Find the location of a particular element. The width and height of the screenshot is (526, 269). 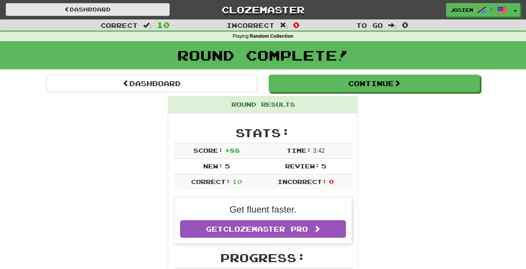

span: Clozemaster Pro is located at coordinates (265, 229).